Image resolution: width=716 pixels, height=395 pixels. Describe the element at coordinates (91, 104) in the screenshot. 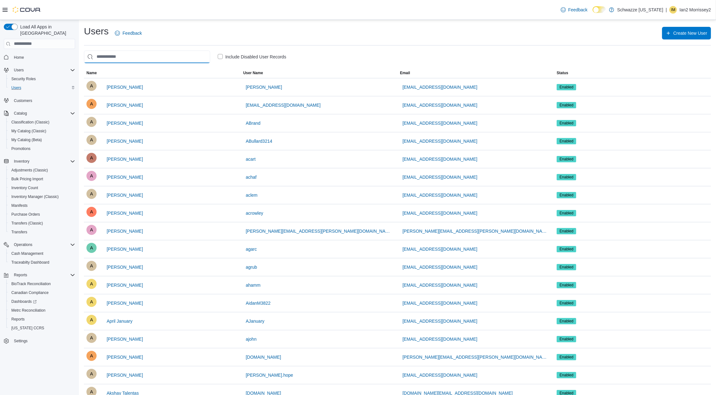

I see `div: Abigale` at that location.